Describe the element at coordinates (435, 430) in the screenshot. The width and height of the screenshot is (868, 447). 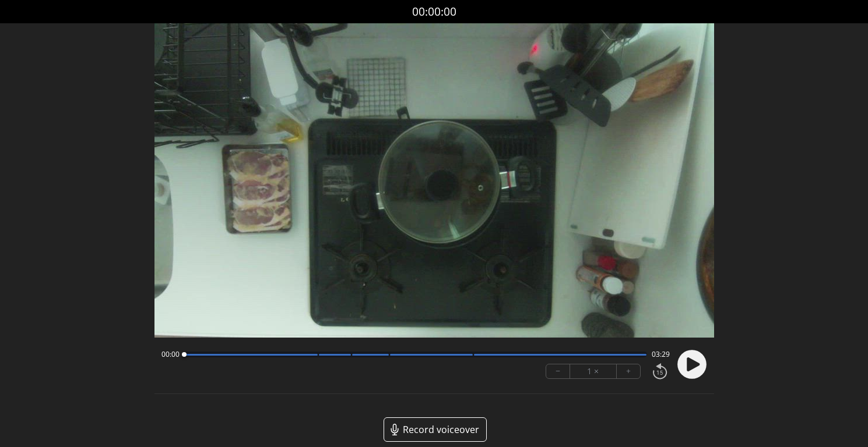
I see `a: Record voiceover` at that location.